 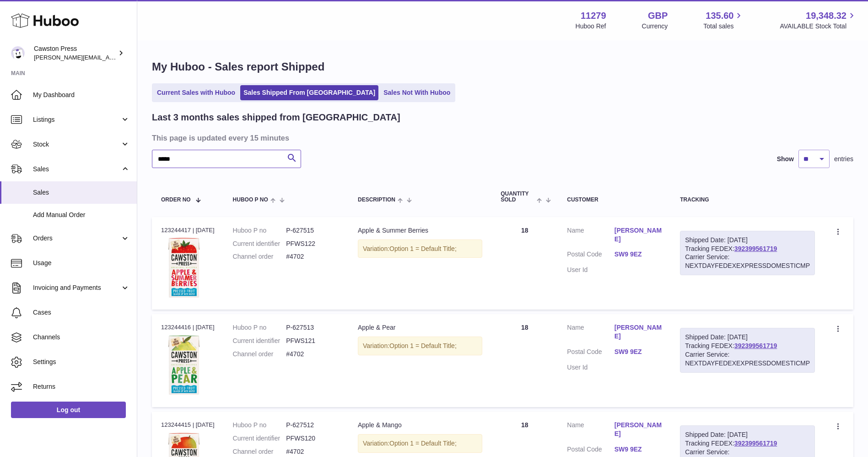 I want to click on span: My Dashboard, so click(x=81, y=95).